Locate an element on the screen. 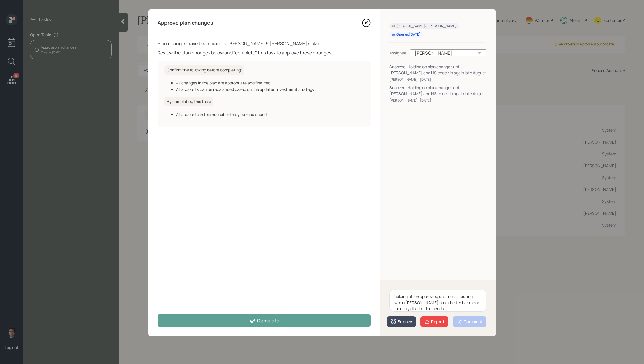 The image size is (644, 364). div: All accounts in this household may be rebalanced is located at coordinates (270, 114).